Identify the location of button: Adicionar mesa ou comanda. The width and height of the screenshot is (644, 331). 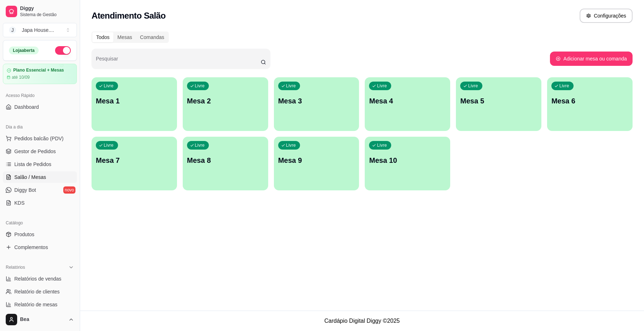
(591, 59).